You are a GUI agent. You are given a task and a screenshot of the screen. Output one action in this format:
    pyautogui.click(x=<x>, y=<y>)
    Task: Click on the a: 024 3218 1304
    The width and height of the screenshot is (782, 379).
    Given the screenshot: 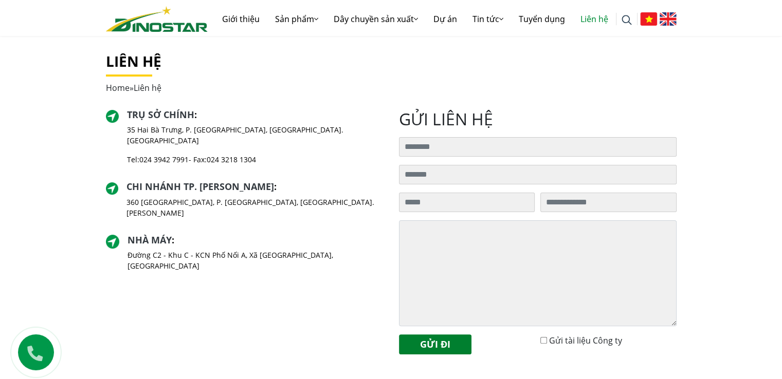 What is the action you would take?
    pyautogui.click(x=231, y=159)
    